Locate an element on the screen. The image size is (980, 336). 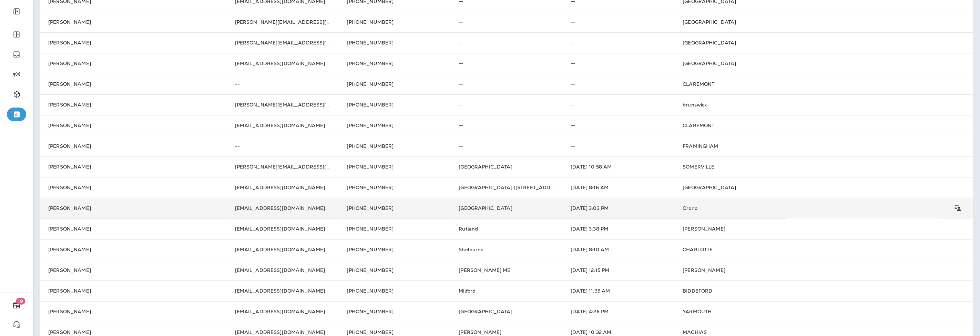
td: SOMERVILLE is located at coordinates (824, 167).